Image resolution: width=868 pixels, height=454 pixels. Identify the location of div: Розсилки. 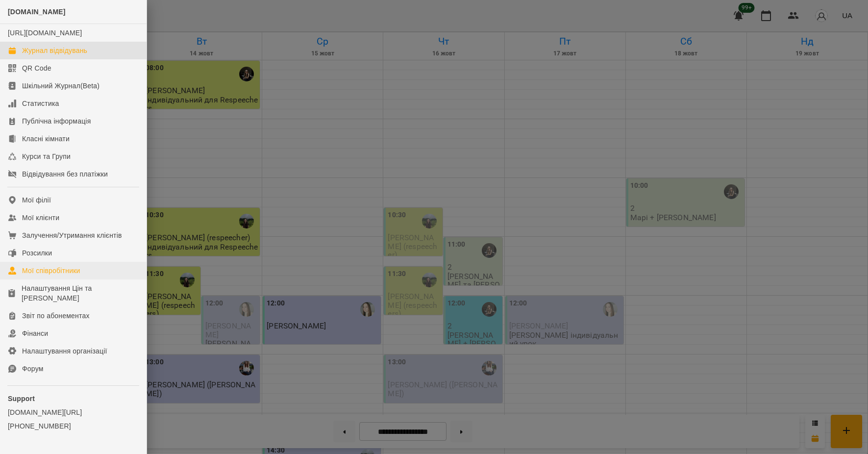
(37, 253).